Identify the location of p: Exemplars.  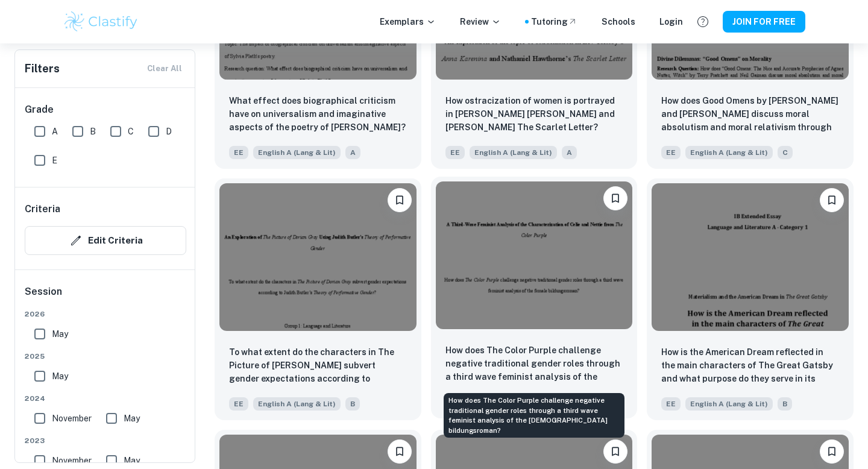
(407, 22).